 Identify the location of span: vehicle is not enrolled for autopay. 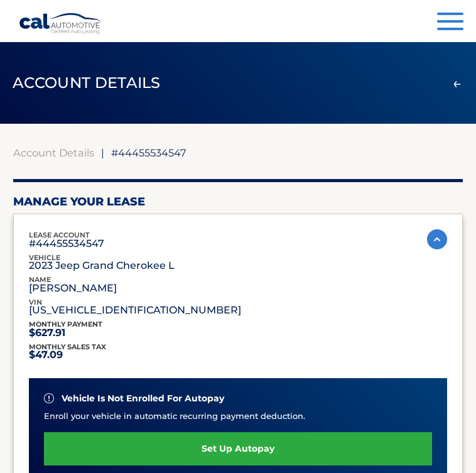
(143, 398).